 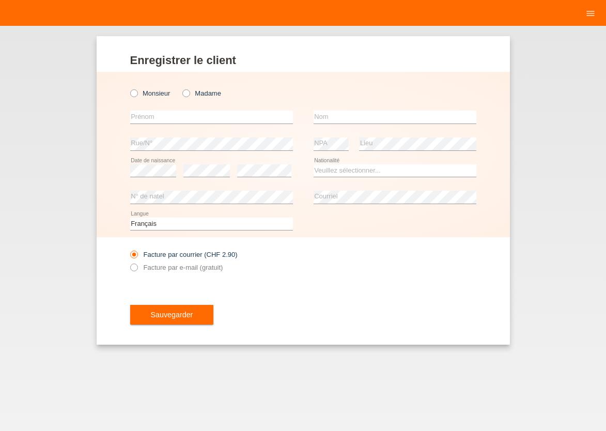 I want to click on span: Sauvegarder, so click(x=172, y=315).